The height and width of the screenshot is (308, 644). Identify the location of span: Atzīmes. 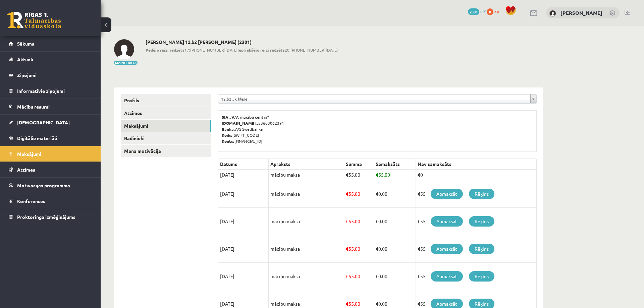
(26, 170).